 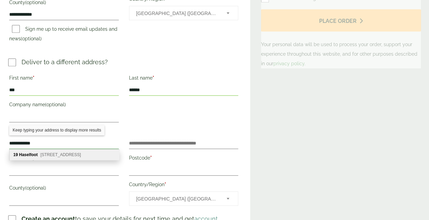 I want to click on label: County, so click(x=64, y=189).